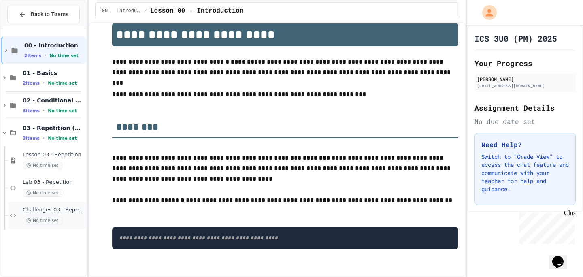  Describe the element at coordinates (43, 14) in the screenshot. I see `button: Back to Teams` at that location.